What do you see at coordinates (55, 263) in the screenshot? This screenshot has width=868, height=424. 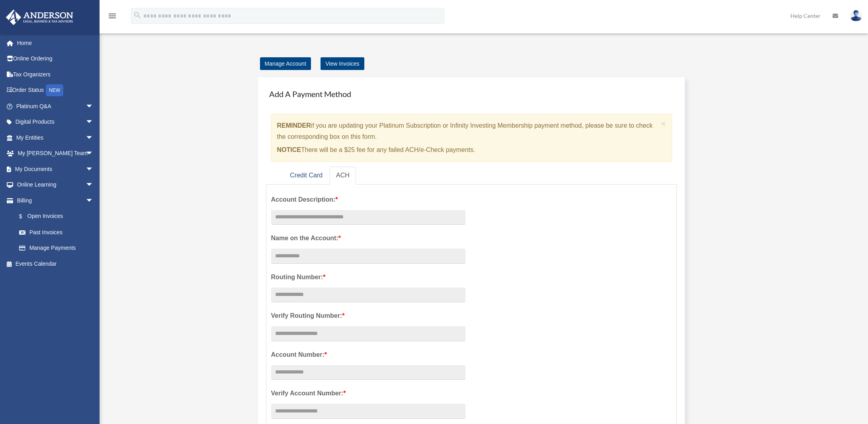 I see `a: Events Calendar` at bounding box center [55, 263].